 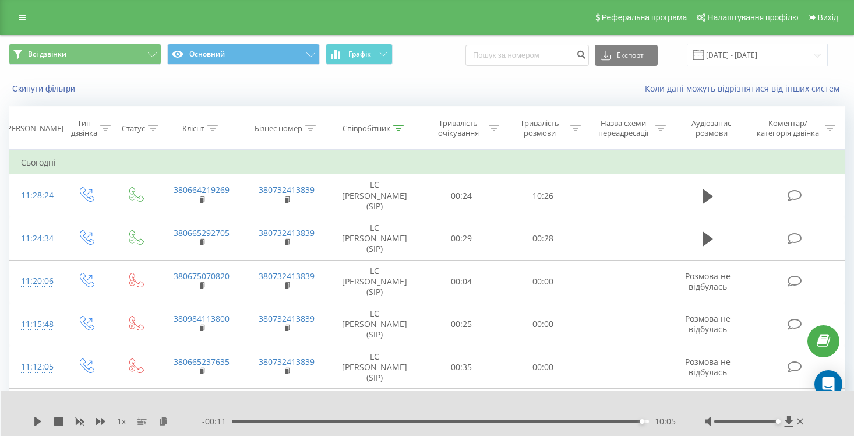 What do you see at coordinates (828, 17) in the screenshot?
I see `span: Вихід` at bounding box center [828, 17].